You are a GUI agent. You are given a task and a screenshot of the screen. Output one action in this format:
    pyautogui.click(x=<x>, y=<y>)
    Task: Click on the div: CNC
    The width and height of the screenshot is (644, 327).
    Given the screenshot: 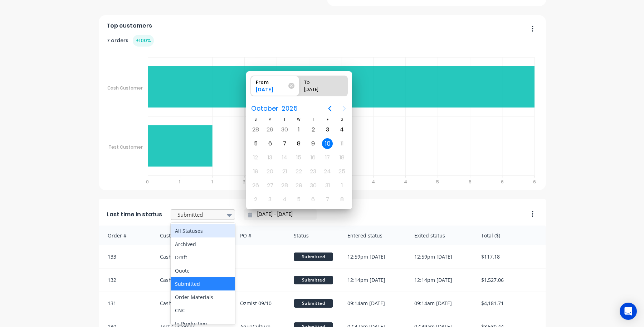 What is the action you would take?
    pyautogui.click(x=203, y=310)
    